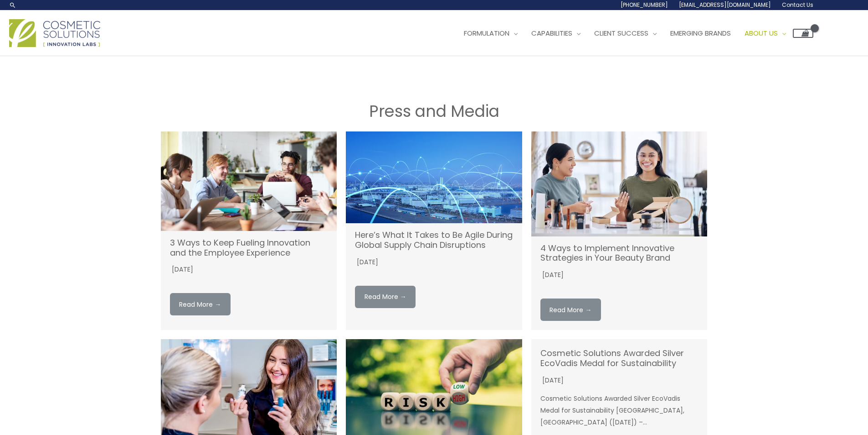  Describe the element at coordinates (434, 240) in the screenshot. I see `a: Here’s What It Takes to Be Agile During Global Supply Chain Disruptions` at that location.